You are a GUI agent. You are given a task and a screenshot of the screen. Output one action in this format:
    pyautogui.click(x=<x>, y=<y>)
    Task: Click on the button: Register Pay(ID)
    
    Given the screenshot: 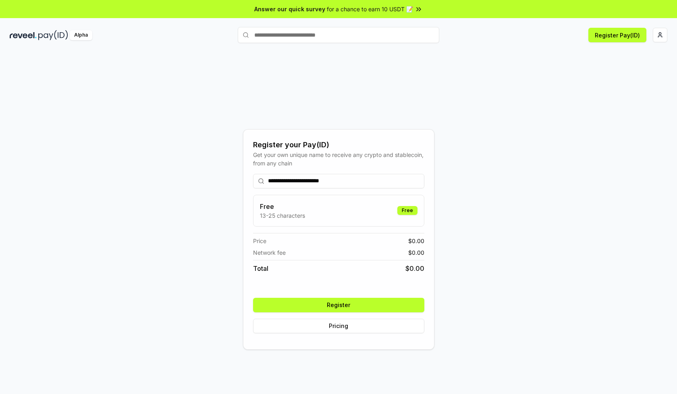 What is the action you would take?
    pyautogui.click(x=617, y=35)
    